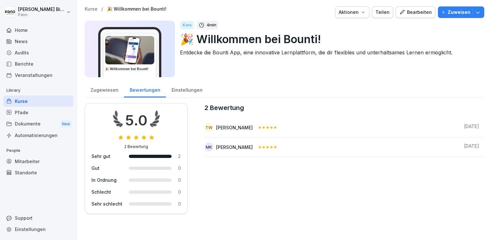 The width and height of the screenshot is (492, 240). What do you see at coordinates (38, 124) in the screenshot?
I see `a: DokumenteNew` at bounding box center [38, 124].